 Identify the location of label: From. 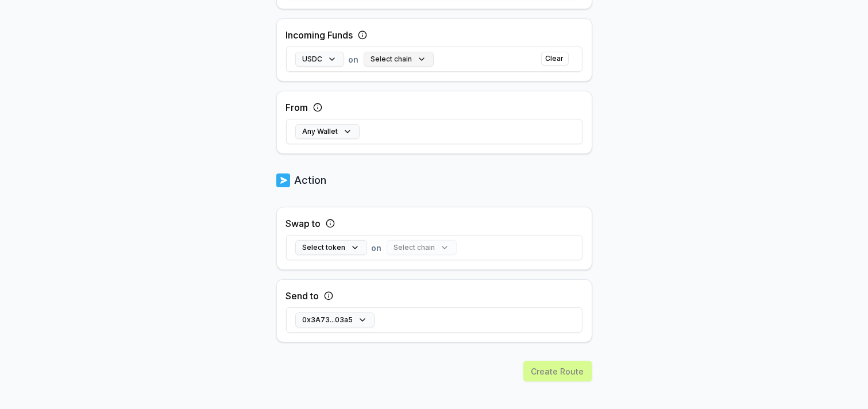
(297, 108).